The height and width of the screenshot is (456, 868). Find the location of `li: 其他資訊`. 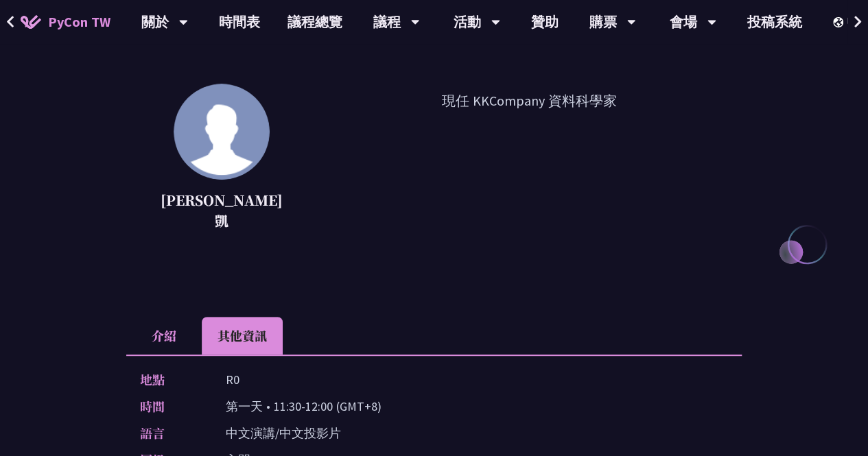

li: 其他資訊 is located at coordinates (242, 335).